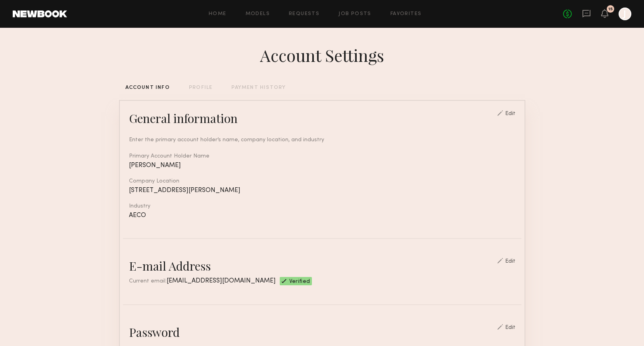  What do you see at coordinates (322, 181) in the screenshot?
I see `div: Company Location` at bounding box center [322, 181].